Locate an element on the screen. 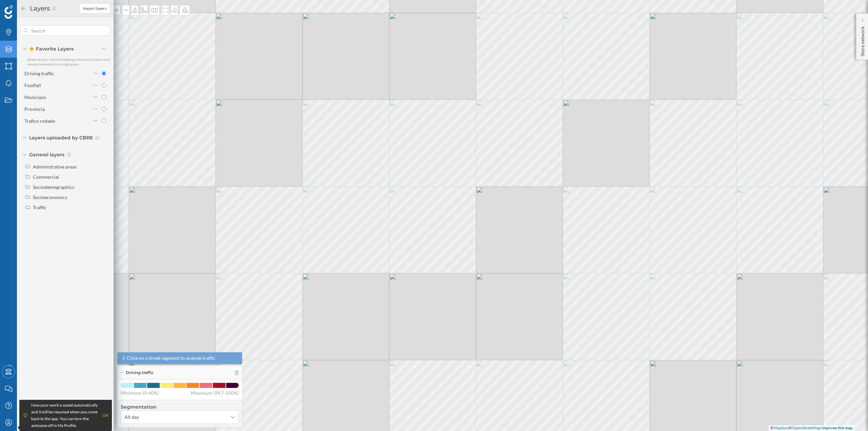 The image size is (868, 431). div: Commercial is located at coordinates (45, 177).